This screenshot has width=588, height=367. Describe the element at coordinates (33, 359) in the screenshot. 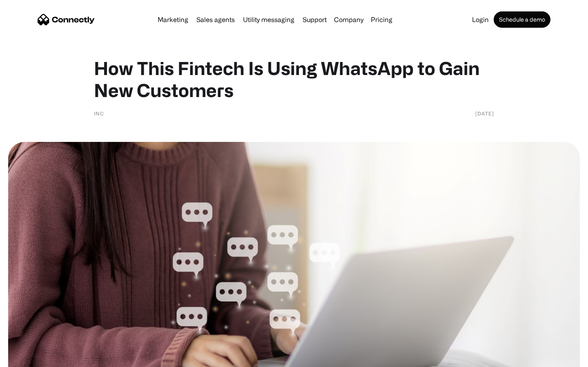

I see `ul: Language list` at that location.